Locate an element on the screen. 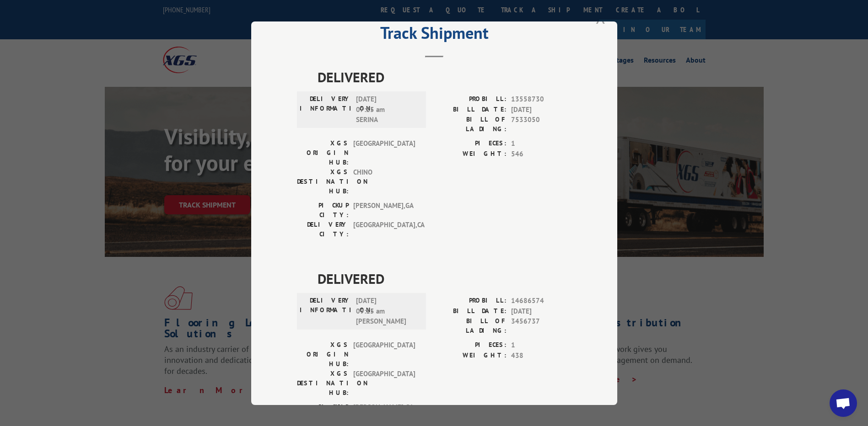 The image size is (868, 426). span: 13558730 is located at coordinates (541, 99).